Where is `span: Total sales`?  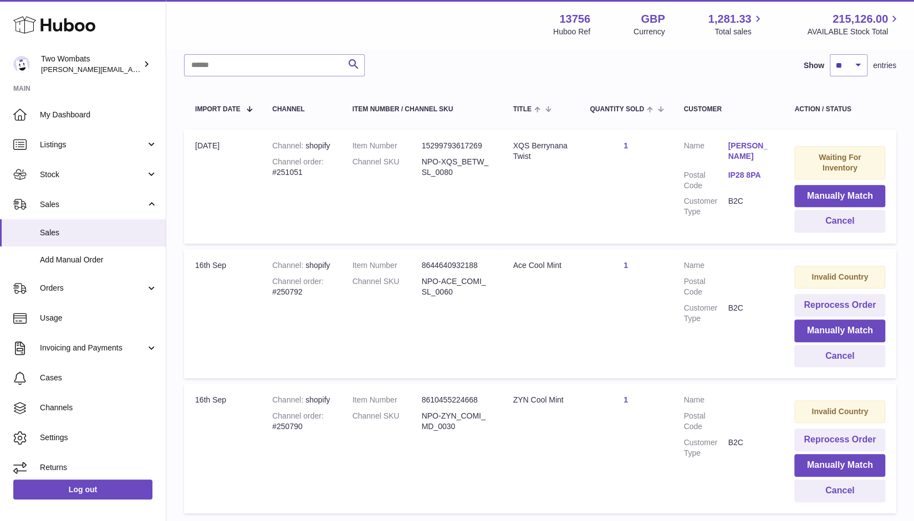 span: Total sales is located at coordinates (739, 32).